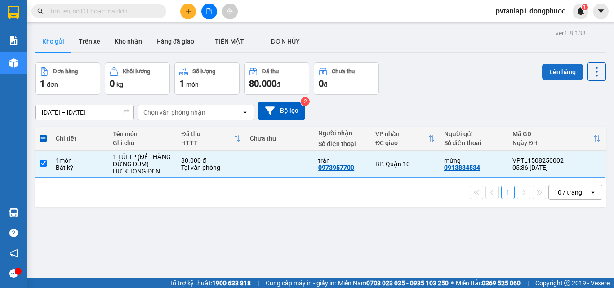  I want to click on span: caret-down, so click(601, 11).